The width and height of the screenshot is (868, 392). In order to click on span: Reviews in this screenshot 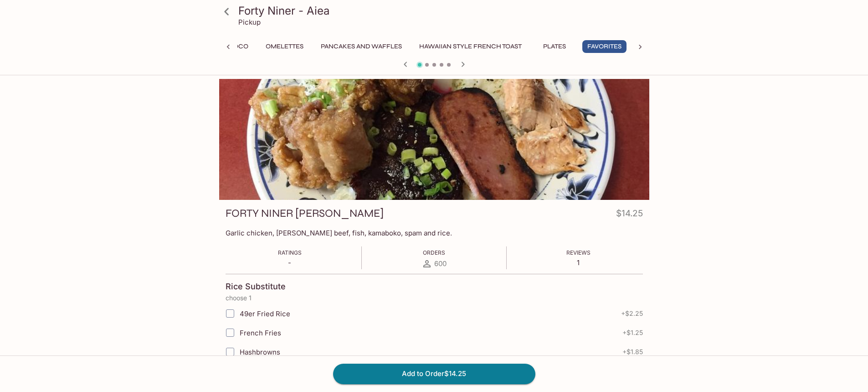, I will do `click(578, 252)`.